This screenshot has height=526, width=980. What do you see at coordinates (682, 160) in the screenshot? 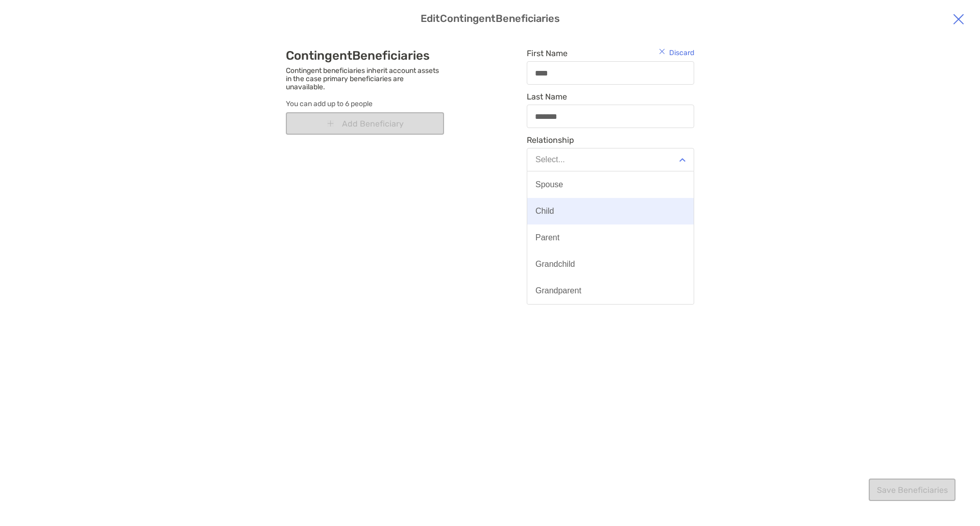
I see `img: Open dropdown arrow` at bounding box center [682, 160].